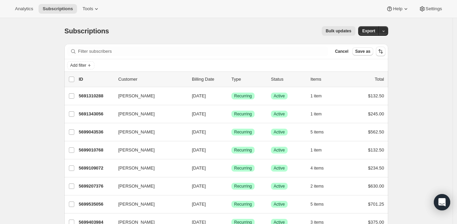 The height and width of the screenshot is (224, 457). Describe the element at coordinates (430, 9) in the screenshot. I see `button: Settings` at that location.